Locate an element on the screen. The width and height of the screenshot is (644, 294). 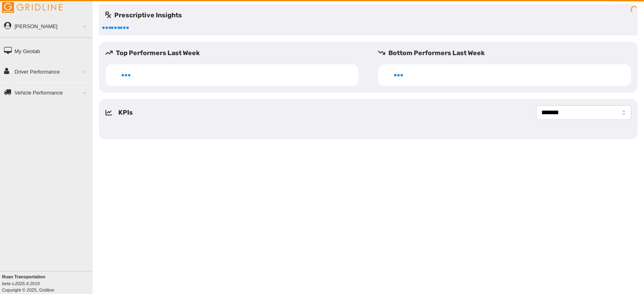
h5: Bottom Performers Last Week is located at coordinates (507, 53).